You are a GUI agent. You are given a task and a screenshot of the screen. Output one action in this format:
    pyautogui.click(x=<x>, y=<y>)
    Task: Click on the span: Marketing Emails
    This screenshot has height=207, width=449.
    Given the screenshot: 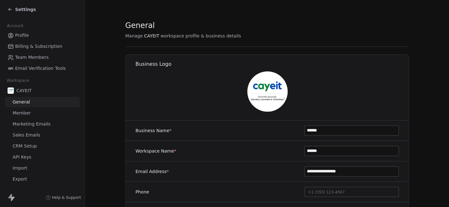 What is the action you would take?
    pyautogui.click(x=31, y=124)
    